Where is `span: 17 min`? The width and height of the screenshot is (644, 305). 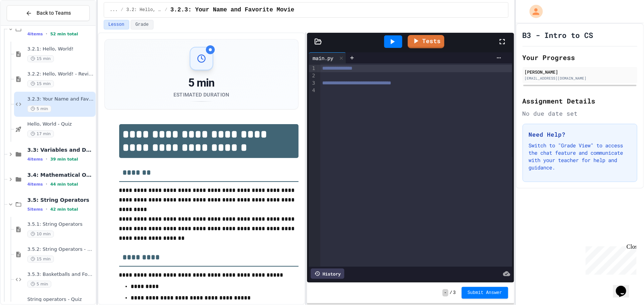
span: 17 min is located at coordinates (41, 134).